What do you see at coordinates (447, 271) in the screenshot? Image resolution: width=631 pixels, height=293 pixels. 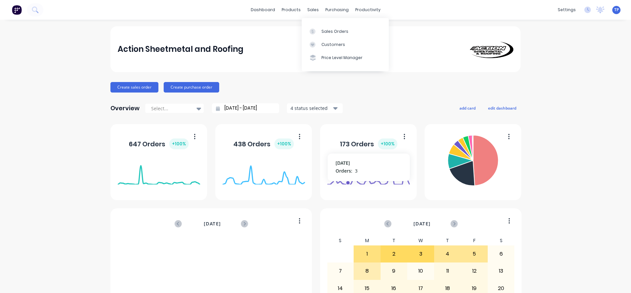 I see `div: 11` at bounding box center [447, 271].